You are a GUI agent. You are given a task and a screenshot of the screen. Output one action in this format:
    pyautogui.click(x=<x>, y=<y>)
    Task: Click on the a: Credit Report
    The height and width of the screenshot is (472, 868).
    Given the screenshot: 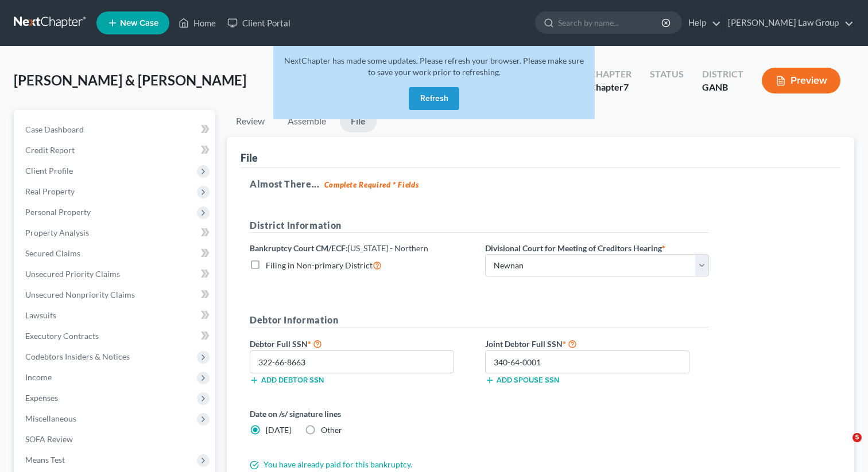 What is the action you would take?
    pyautogui.click(x=115, y=150)
    